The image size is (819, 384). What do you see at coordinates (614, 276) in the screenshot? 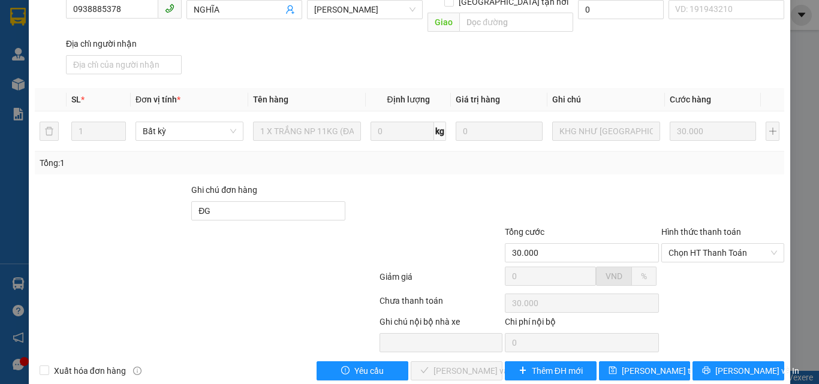
I see `span: VND` at bounding box center [614, 276].